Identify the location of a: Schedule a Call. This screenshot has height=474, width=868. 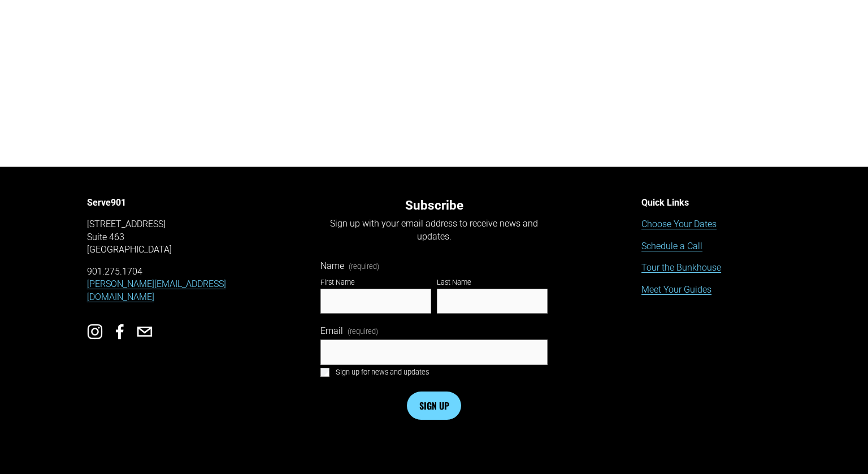
(672, 246).